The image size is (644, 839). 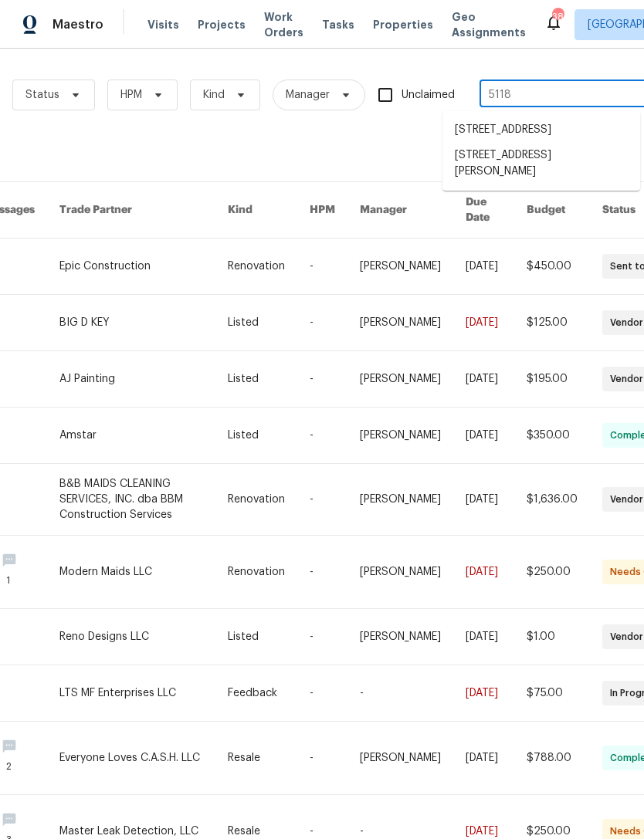 I want to click on td: BIG D KEY, so click(x=132, y=323).